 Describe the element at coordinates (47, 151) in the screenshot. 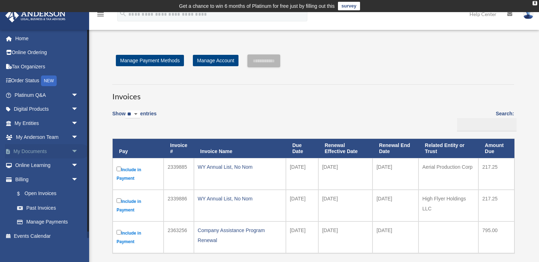

I see `a: My Documentsarrow_drop_down` at that location.